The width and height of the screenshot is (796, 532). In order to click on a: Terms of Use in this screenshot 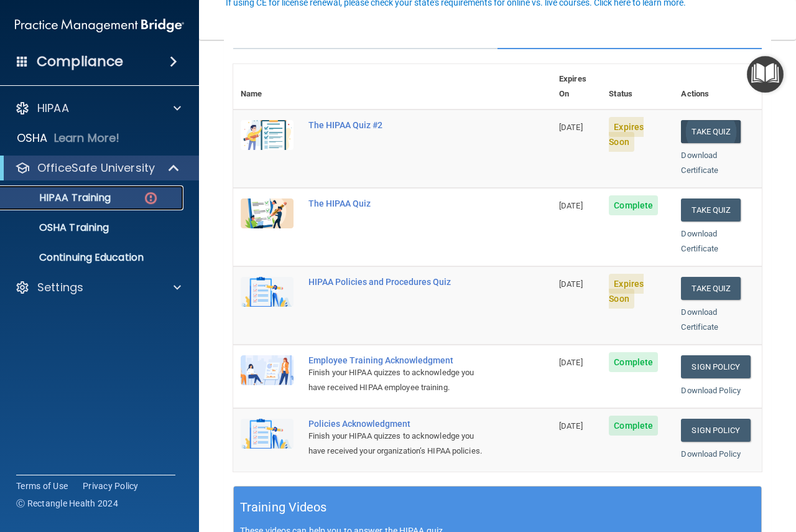, I will do `click(42, 485)`.